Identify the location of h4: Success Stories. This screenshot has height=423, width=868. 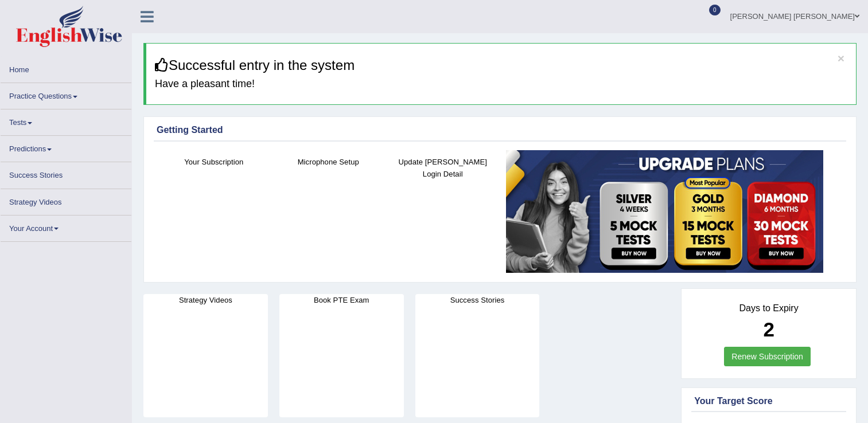
(477, 300).